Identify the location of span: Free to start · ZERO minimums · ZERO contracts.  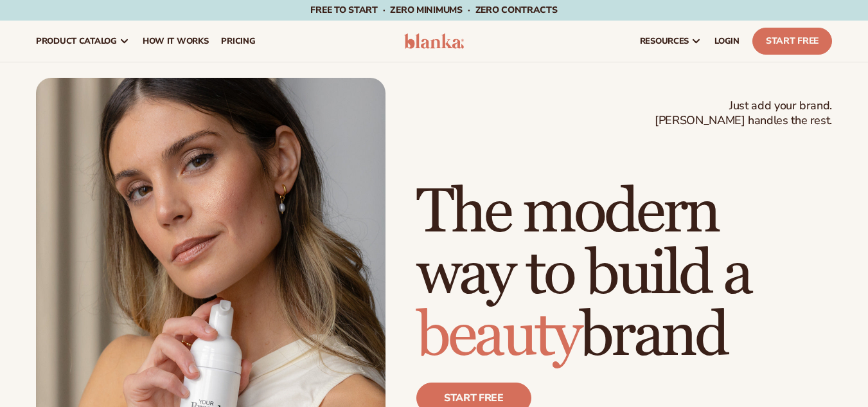
(434, 9).